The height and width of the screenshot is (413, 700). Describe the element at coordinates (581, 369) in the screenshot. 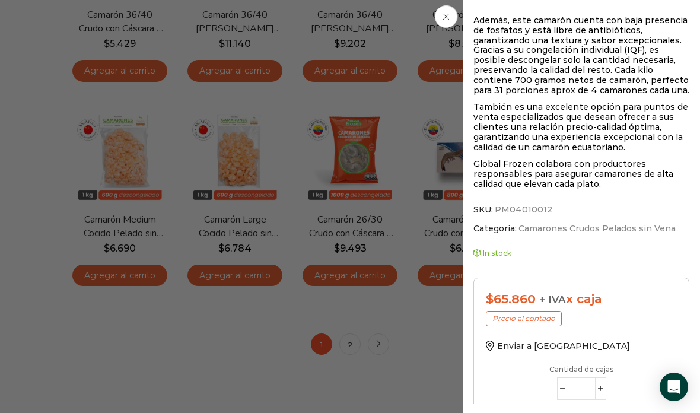

I see `p: Cantidad de cajas` at that location.